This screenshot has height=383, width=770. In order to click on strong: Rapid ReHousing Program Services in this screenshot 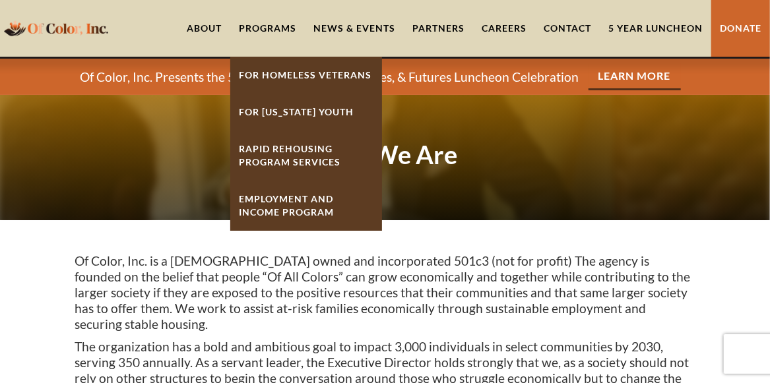, I will do `click(290, 155)`.